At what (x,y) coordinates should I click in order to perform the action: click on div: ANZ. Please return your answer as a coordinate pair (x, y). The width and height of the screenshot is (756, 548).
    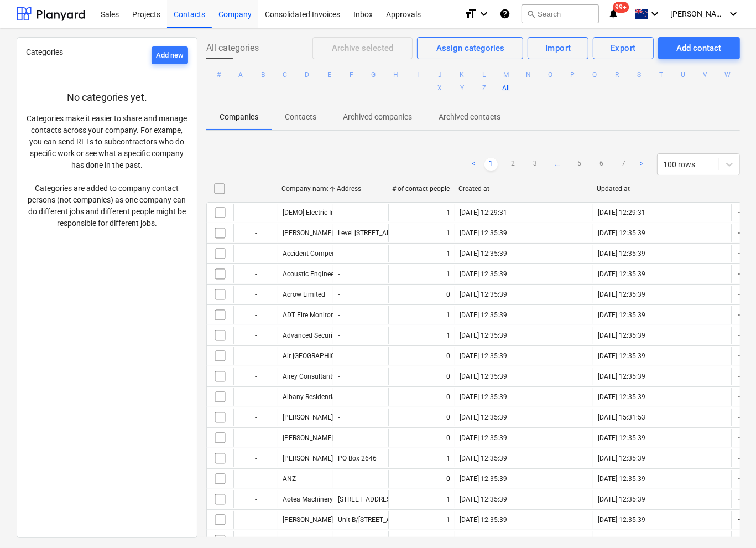
    Looking at the image, I should click on (289, 479).